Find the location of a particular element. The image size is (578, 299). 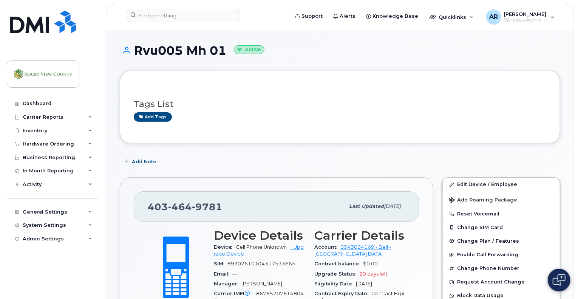

span: Contract Expiry Date is located at coordinates (342, 293).